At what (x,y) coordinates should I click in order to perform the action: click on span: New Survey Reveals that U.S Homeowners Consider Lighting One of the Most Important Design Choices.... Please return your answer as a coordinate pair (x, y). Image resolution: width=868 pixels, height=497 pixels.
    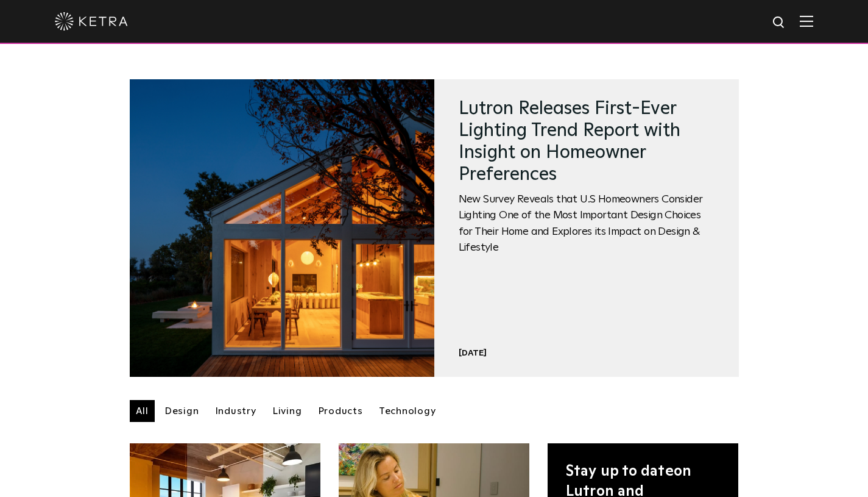
    Looking at the image, I should click on (586, 223).